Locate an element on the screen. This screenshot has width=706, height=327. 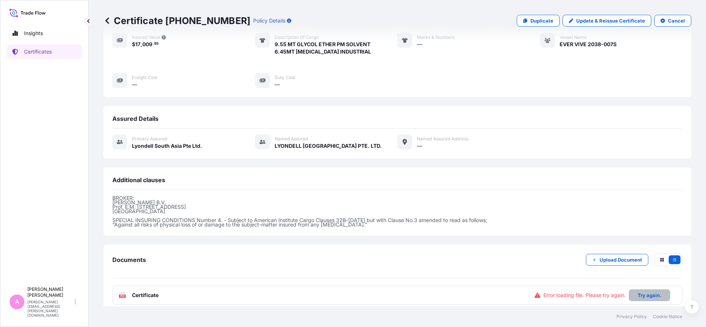
span: EVER VIVE 2038-007S is located at coordinates (588, 44).